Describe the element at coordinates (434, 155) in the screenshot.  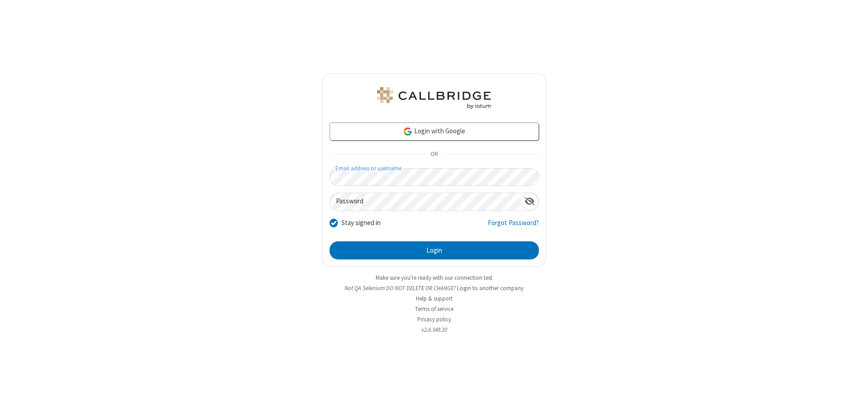
I see `span: OR` at that location.